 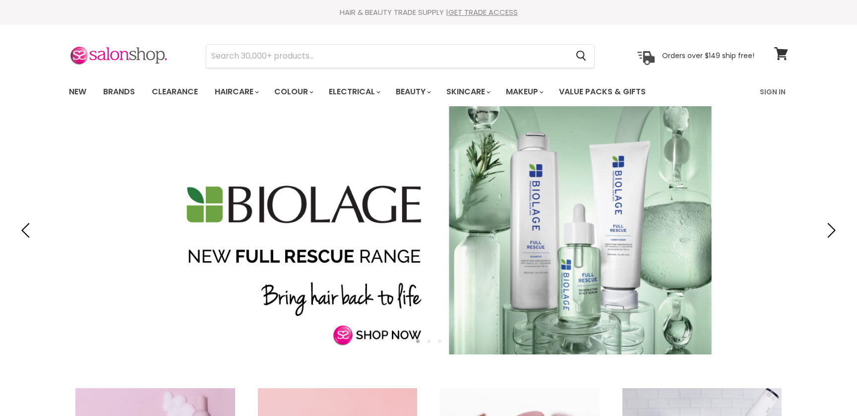 I want to click on a: Electrical, so click(x=354, y=92).